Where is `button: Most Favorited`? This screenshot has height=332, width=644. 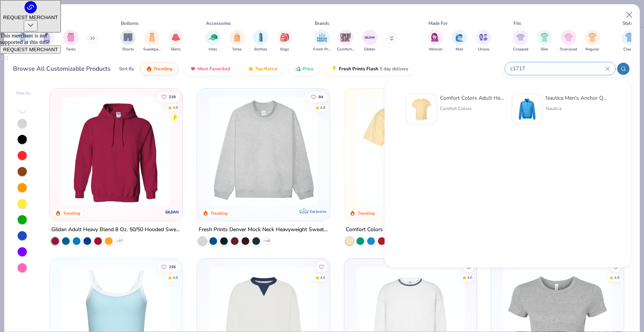 button: Most Favorited is located at coordinates (210, 69).